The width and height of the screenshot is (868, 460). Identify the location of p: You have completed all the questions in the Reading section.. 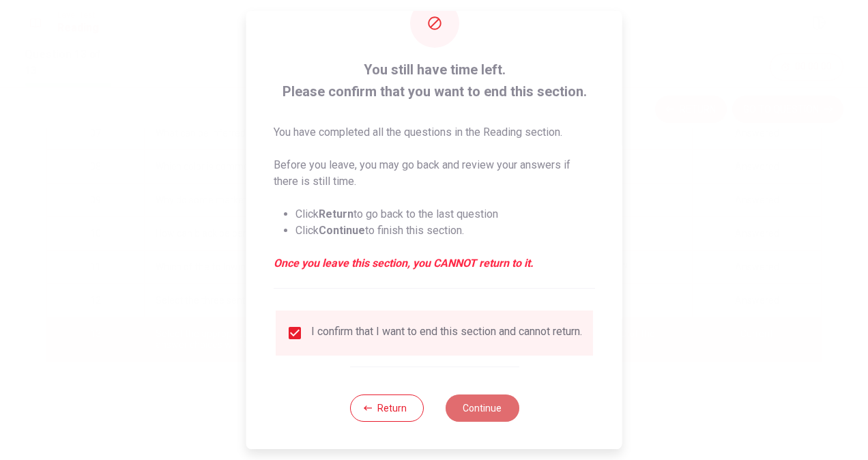
(434, 132).